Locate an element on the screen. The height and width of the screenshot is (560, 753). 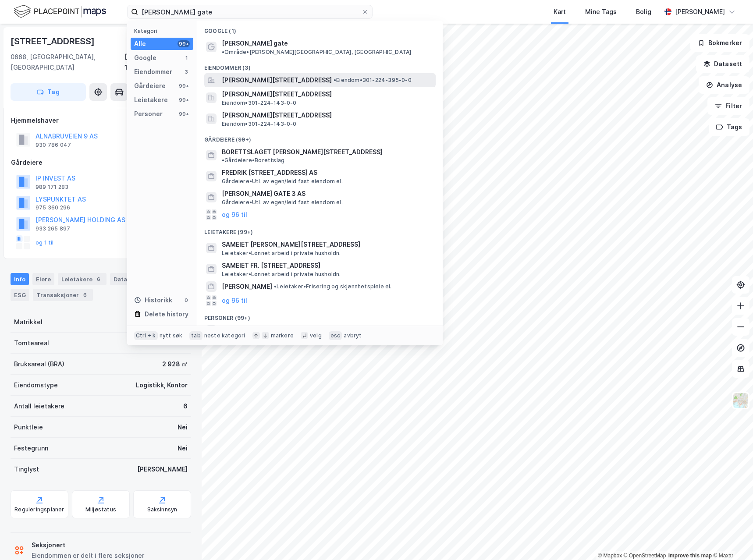
div: Kart is located at coordinates (560, 12).